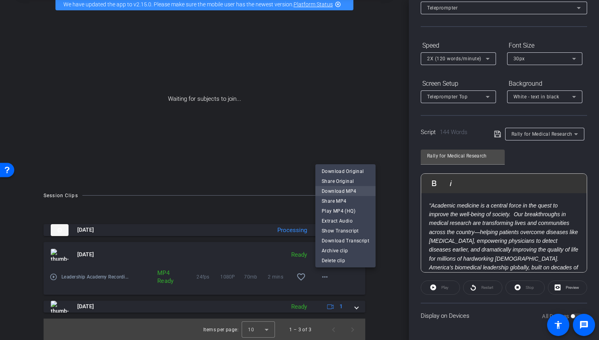 Image resolution: width=599 pixels, height=340 pixels. I want to click on span: Archive clip, so click(346, 251).